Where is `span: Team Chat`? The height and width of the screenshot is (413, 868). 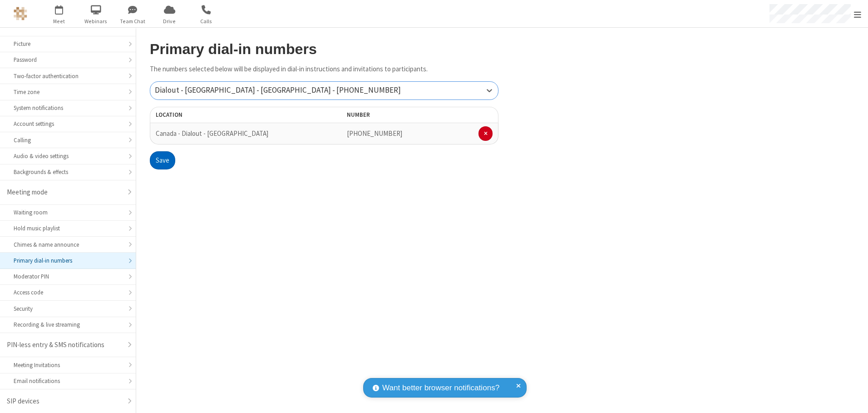
span: Team Chat is located at coordinates (132, 21).